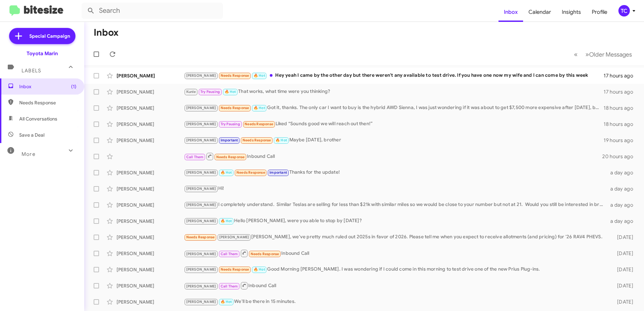 This screenshot has height=311, width=644. Describe the element at coordinates (42, 36) in the screenshot. I see `a: Special Campaign` at that location.